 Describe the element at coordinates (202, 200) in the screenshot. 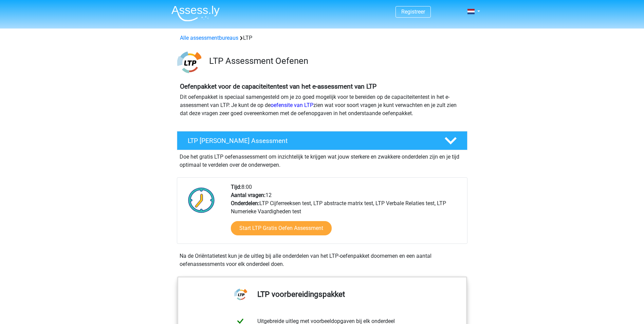

I see `img: Klok` at that location.